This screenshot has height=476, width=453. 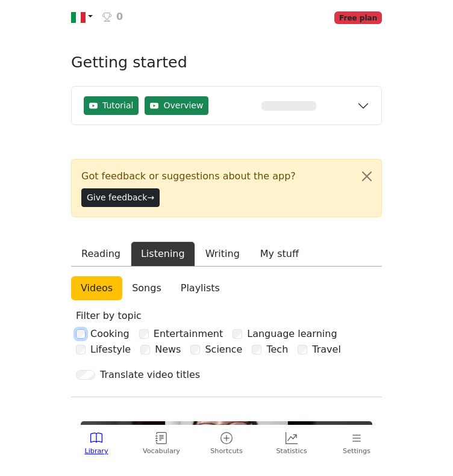 I want to click on span: 0, so click(x=120, y=17).